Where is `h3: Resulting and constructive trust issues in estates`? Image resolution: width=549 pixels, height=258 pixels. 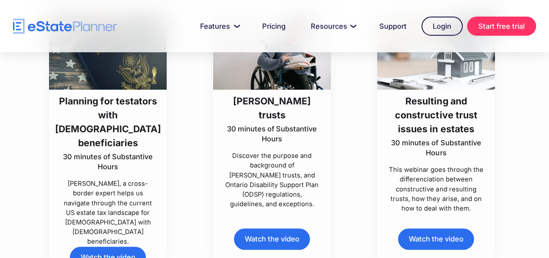 h3: Resulting and constructive trust issues in estates is located at coordinates (436, 115).